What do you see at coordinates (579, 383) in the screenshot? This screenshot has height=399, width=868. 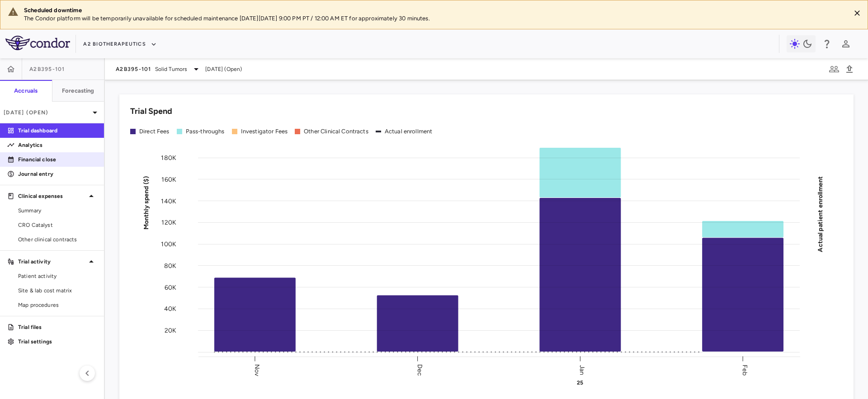 I see `text: 25` at bounding box center [579, 383].